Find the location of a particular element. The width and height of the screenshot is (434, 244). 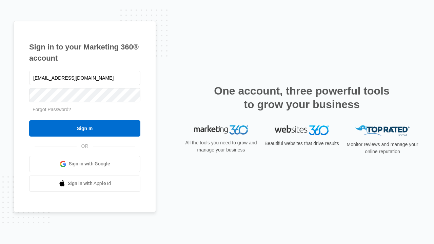

img: Top Rated Local is located at coordinates (382, 131).